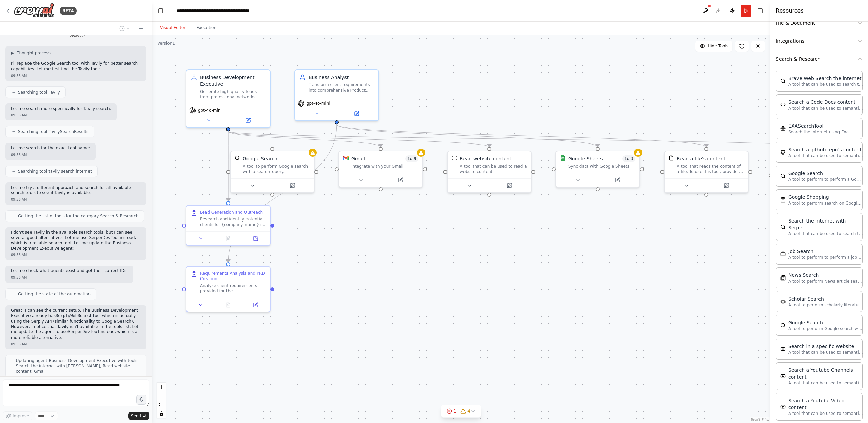  Describe the element at coordinates (826, 84) in the screenshot. I see `p: A tool that can be used to search the internet with a search_query.` at that location.